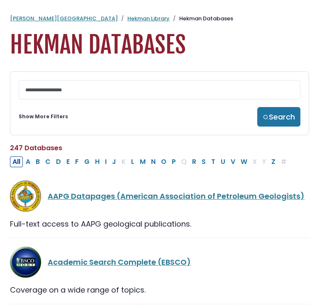 The width and height of the screenshot is (319, 305). What do you see at coordinates (176, 196) in the screenshot?
I see `a: AAPG Datapages (American Association of Petroleum Geologists)` at bounding box center [176, 196].